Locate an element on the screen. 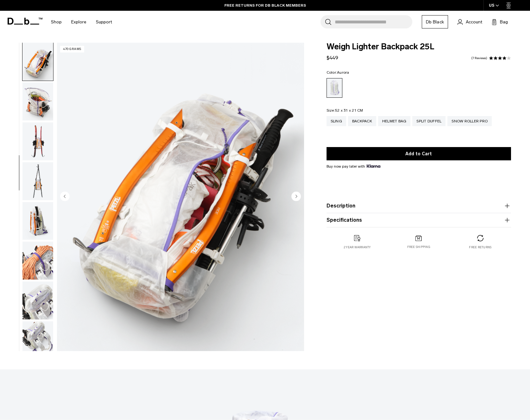 The height and width of the screenshot is (420, 530). legend: Size: is located at coordinates (345, 111).